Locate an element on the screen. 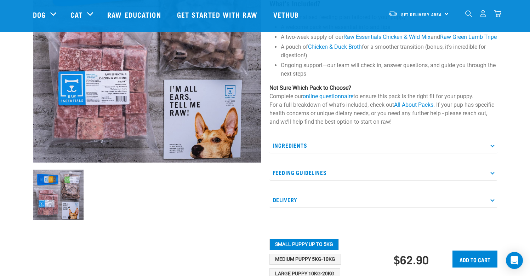 The image size is (530, 276). a: Raw Education is located at coordinates (135, 15).